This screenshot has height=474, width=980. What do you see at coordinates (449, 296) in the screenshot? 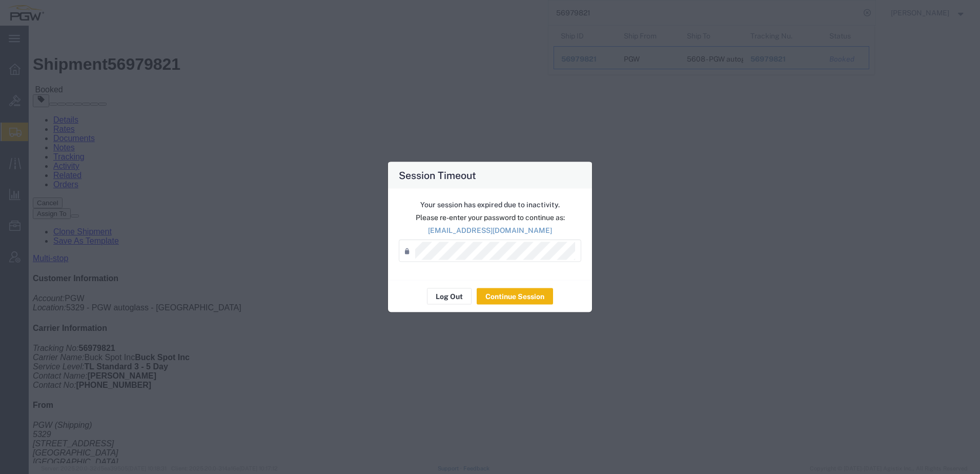
I see `button: Log Out` at bounding box center [449, 296].